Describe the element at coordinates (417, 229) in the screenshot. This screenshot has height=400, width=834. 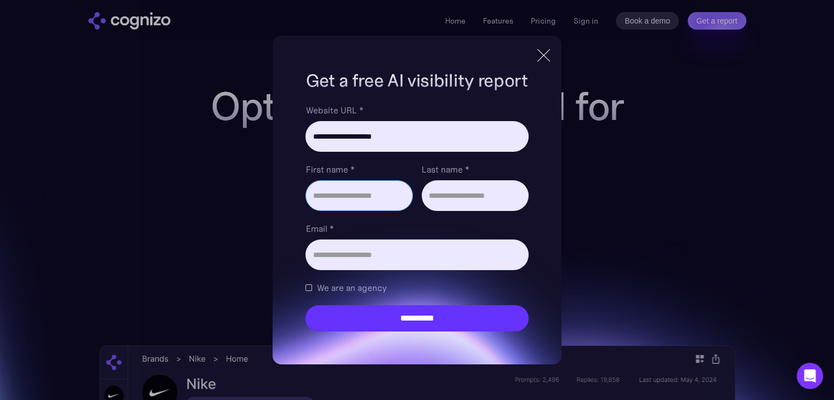
I see `label: Email *` at that location.